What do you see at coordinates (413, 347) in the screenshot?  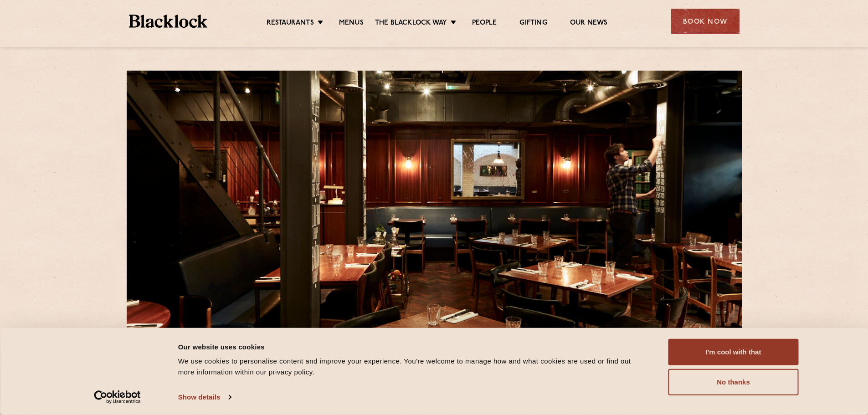 I see `div: Our website uses cookies` at bounding box center [413, 347].